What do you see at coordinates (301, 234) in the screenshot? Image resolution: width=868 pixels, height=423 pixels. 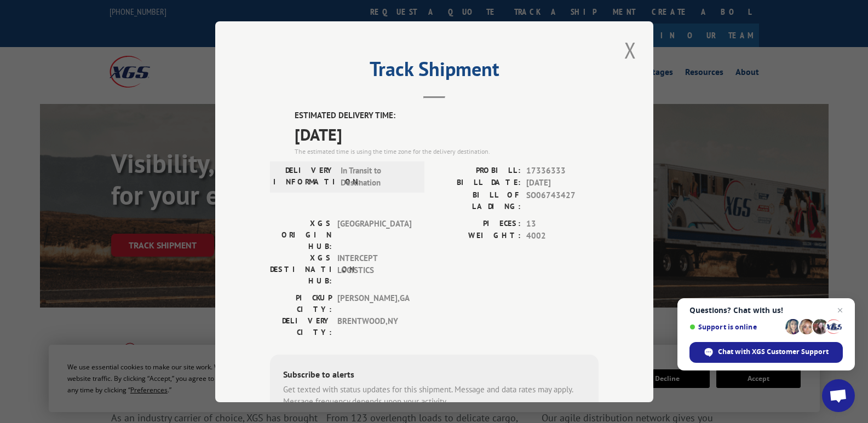 I see `label: XGS ORIGIN HUB:` at bounding box center [301, 234].